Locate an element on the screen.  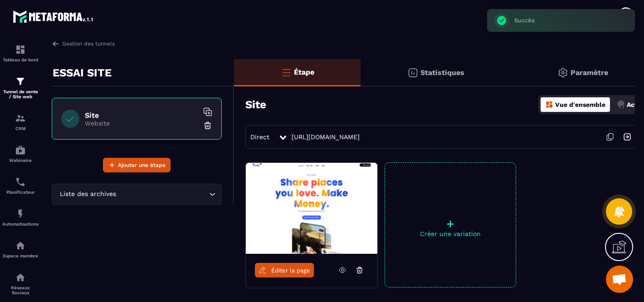
a: automationsautomationsAutomatisations is located at coordinates (20, 217).